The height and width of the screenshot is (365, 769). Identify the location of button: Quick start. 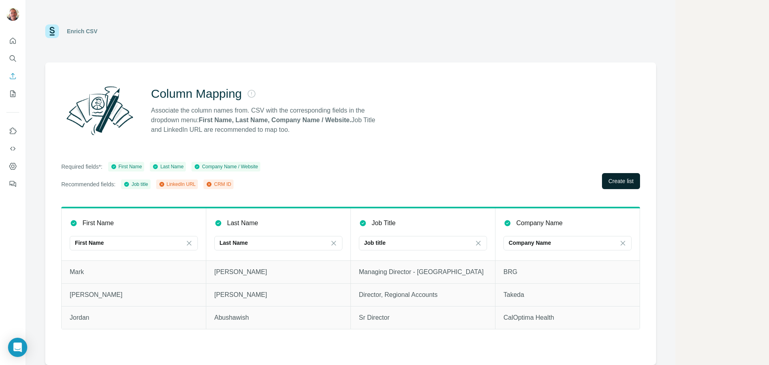
(13, 41).